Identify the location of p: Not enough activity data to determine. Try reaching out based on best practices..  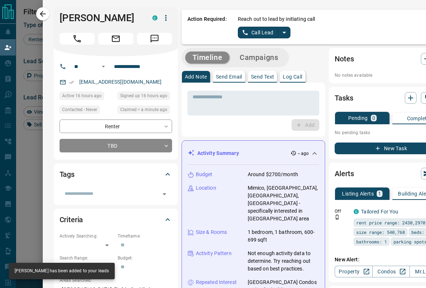
(283, 261).